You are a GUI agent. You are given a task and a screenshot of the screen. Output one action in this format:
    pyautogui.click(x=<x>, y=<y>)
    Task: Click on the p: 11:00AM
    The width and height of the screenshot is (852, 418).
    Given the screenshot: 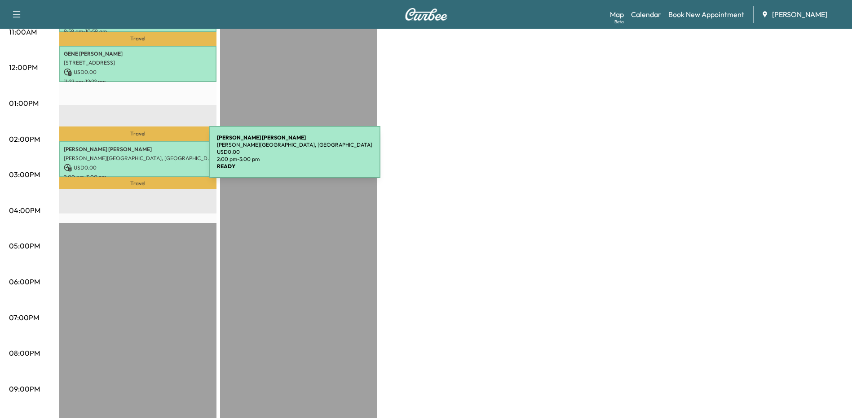 What is the action you would take?
    pyautogui.click(x=23, y=32)
    